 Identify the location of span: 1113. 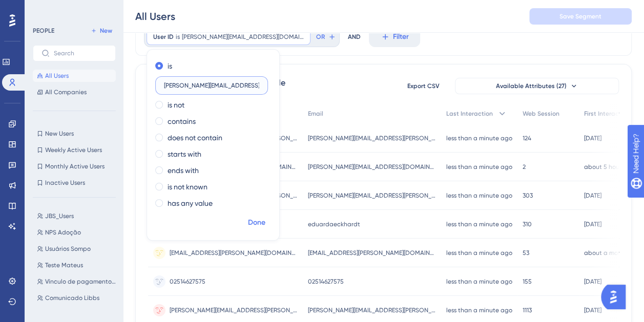
(527, 310).